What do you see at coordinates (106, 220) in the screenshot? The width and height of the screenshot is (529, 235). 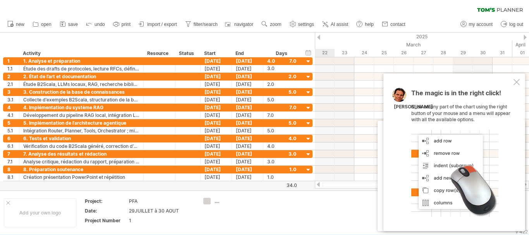 I see `div: Project Number` at bounding box center [106, 220].